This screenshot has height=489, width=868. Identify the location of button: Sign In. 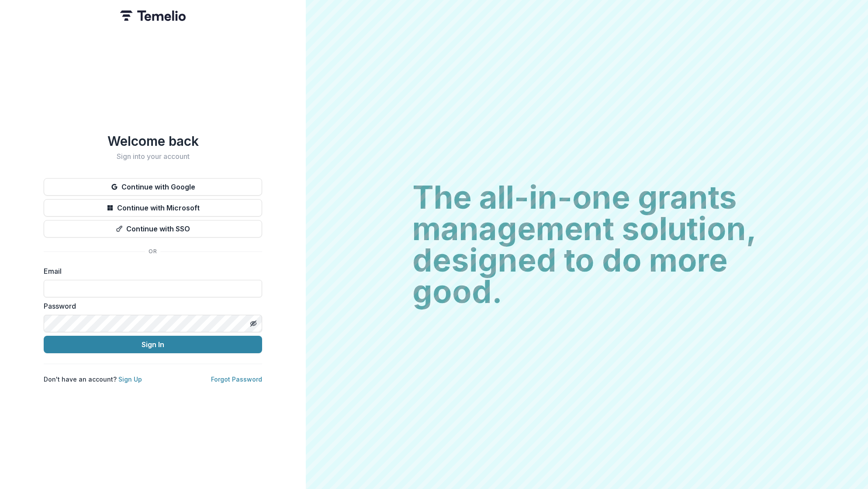
(153, 344).